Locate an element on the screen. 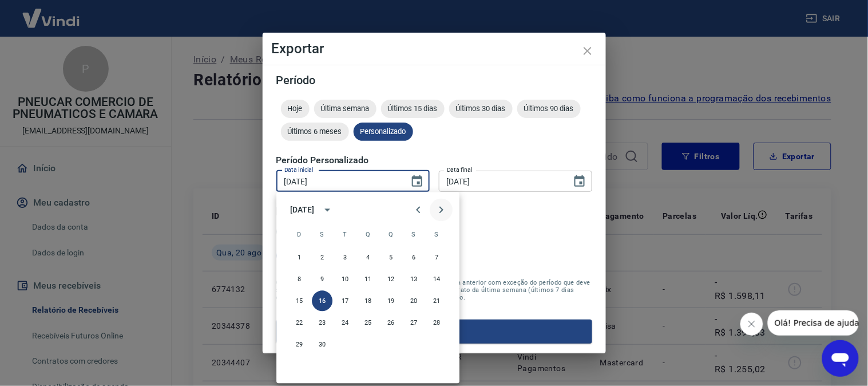  button: 23 is located at coordinates (322, 323).